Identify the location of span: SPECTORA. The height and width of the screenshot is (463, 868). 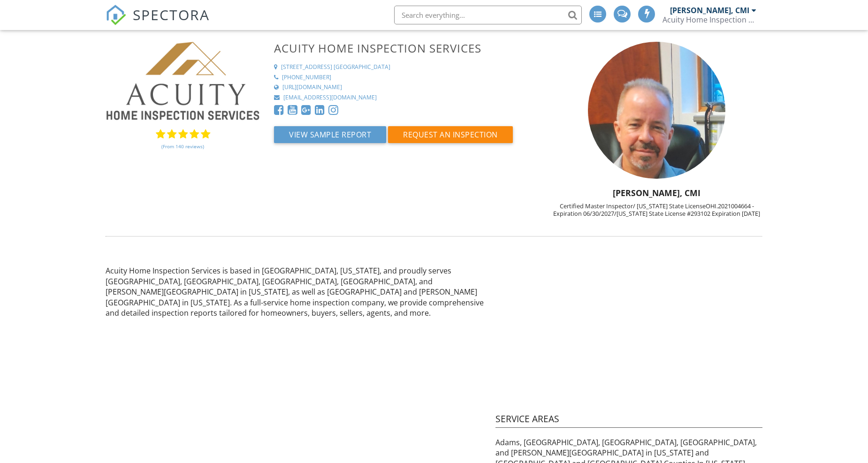
(171, 14).